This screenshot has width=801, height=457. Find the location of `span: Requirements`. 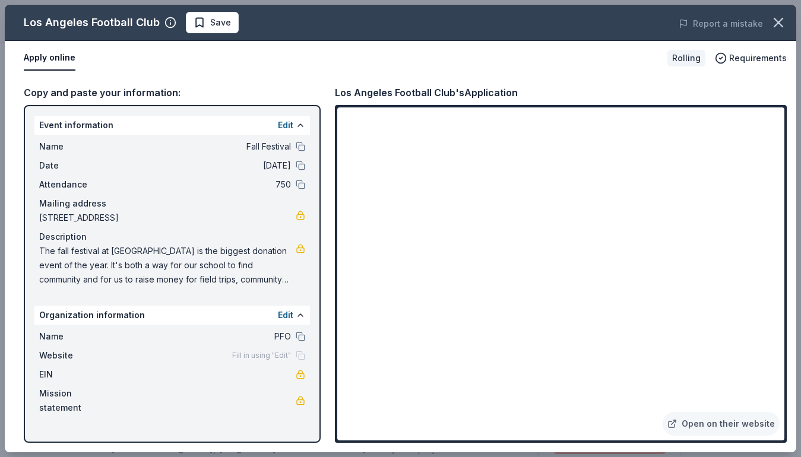

span: Requirements is located at coordinates (757, 58).